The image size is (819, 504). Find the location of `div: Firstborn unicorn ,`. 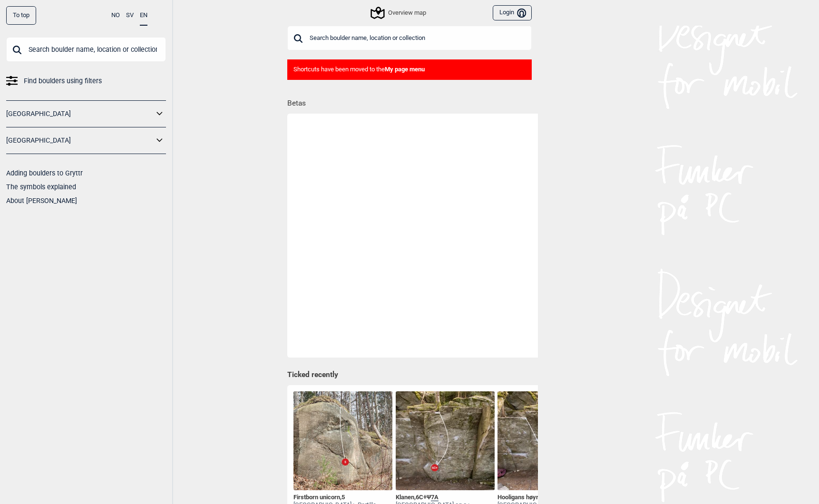

div: Firstborn unicorn , is located at coordinates (334, 497).